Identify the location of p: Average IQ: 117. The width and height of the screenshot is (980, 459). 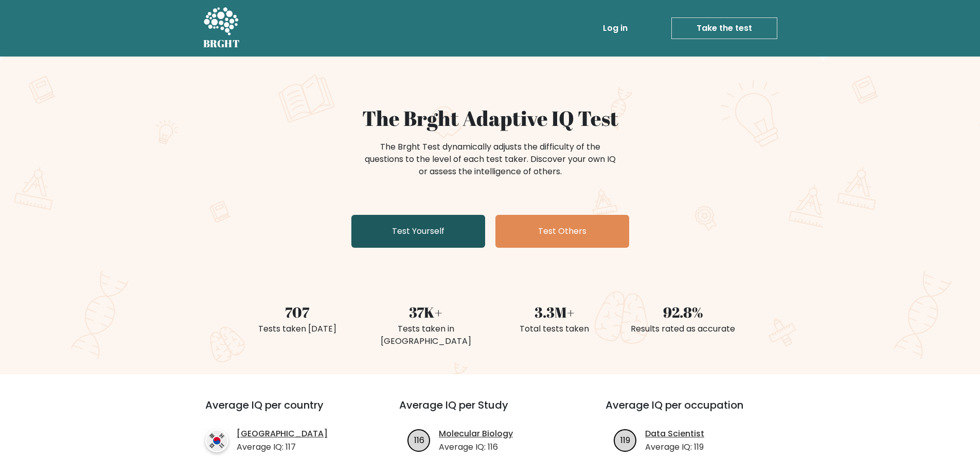
(282, 448).